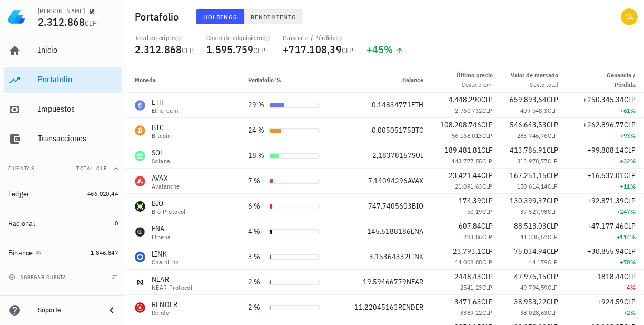 The width and height of the screenshot is (644, 325). I want to click on span: Moneda, so click(145, 80).